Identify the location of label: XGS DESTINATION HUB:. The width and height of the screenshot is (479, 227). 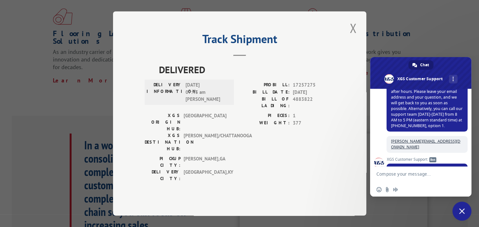
(162, 142).